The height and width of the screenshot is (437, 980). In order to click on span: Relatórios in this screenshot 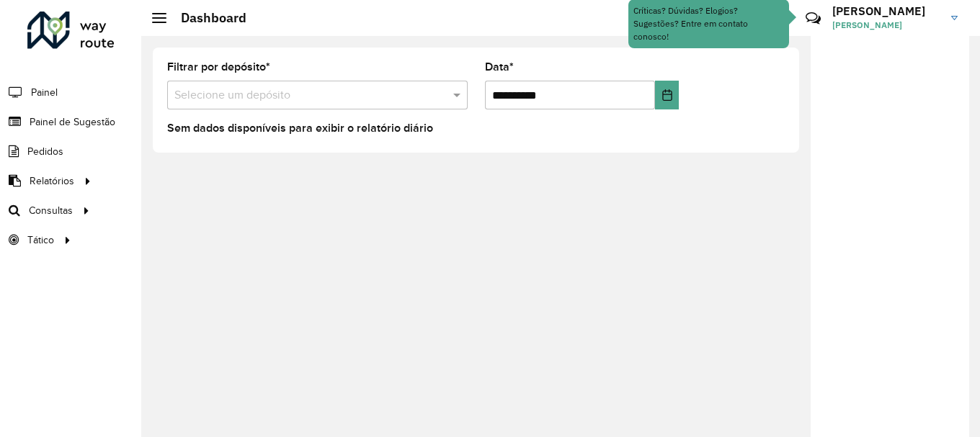, I will do `click(52, 181)`.